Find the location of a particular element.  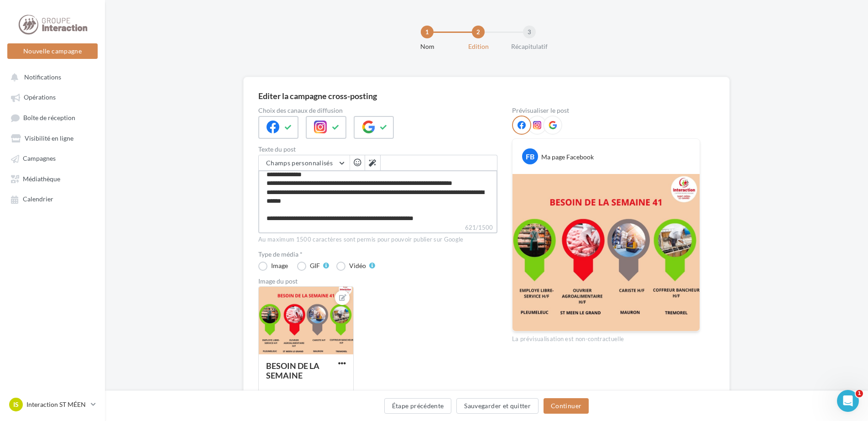

div: Récapitulatif is located at coordinates (530, 46).